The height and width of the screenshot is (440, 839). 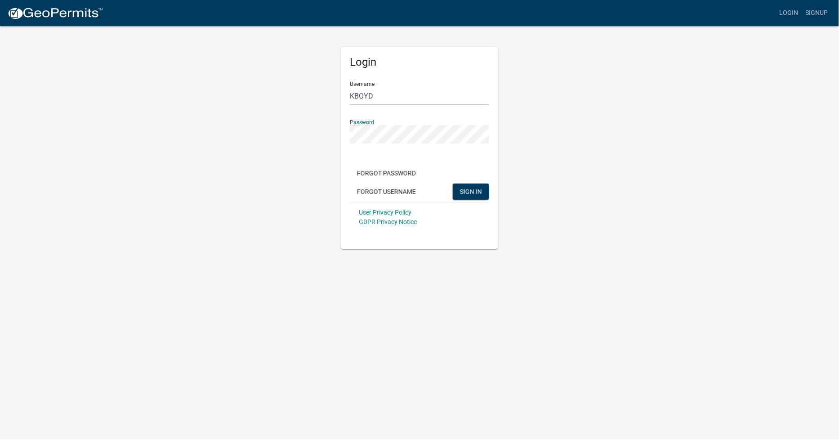 I want to click on h5: Login, so click(x=419, y=62).